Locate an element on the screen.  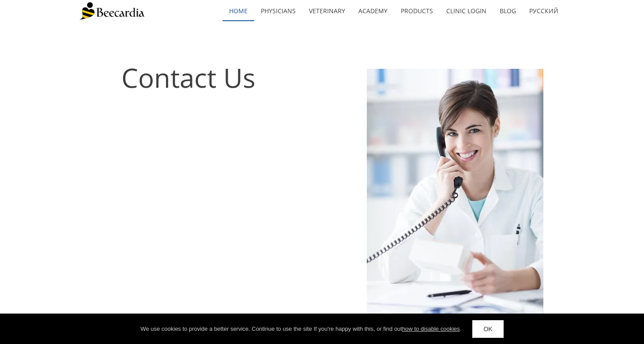
a: Русский is located at coordinates (544, 11).